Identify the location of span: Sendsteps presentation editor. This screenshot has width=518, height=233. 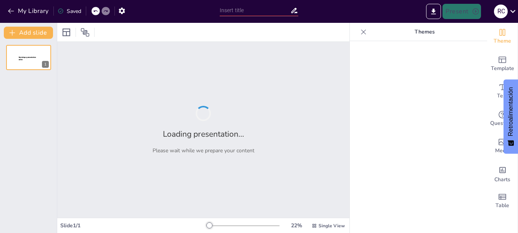
(27, 58).